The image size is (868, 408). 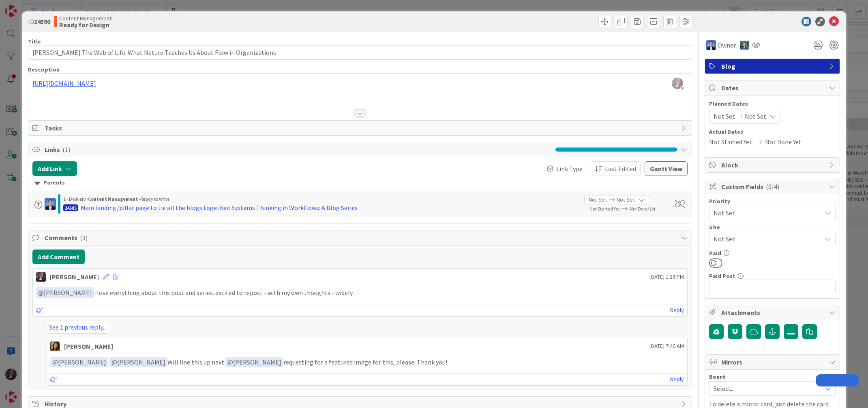 I want to click on span: Block, so click(x=774, y=164).